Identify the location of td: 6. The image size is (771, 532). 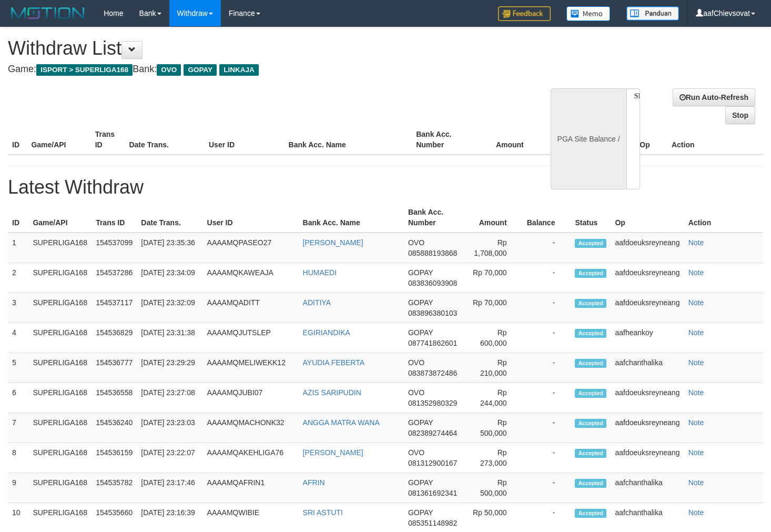
(18, 398).